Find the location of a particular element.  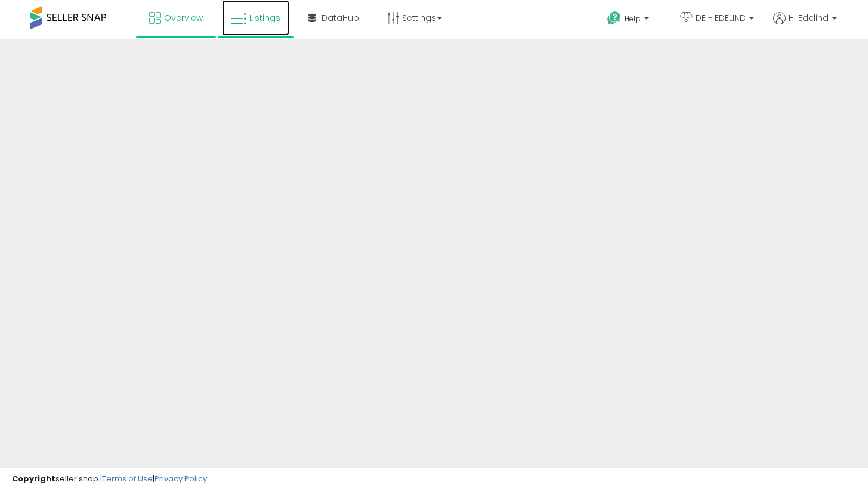

i: Get Help is located at coordinates (614, 18).